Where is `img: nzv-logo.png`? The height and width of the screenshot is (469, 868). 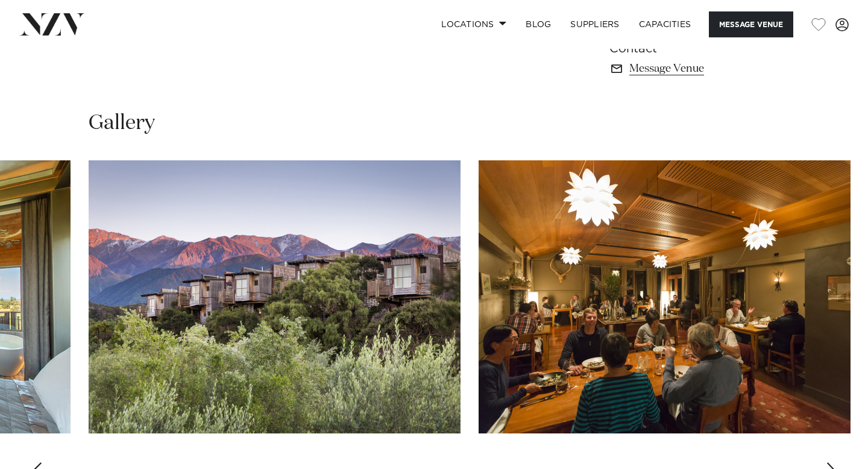 img: nzv-logo.png is located at coordinates (52, 24).